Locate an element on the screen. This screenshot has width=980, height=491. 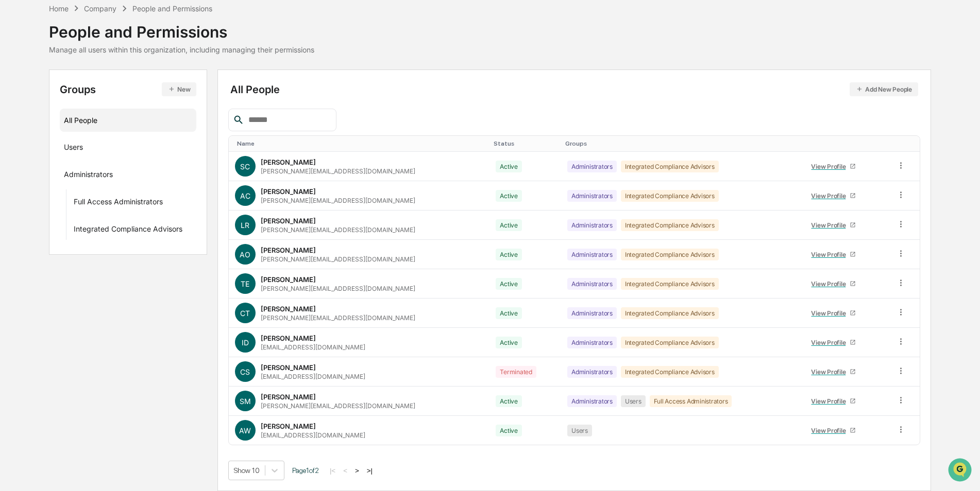
div: Groups is located at coordinates (128, 89).